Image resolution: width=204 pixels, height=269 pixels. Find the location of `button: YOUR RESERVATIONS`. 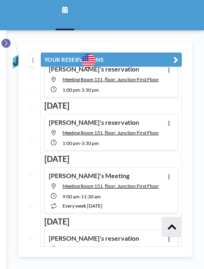

button: YOUR RESERVATIONS is located at coordinates (111, 59).